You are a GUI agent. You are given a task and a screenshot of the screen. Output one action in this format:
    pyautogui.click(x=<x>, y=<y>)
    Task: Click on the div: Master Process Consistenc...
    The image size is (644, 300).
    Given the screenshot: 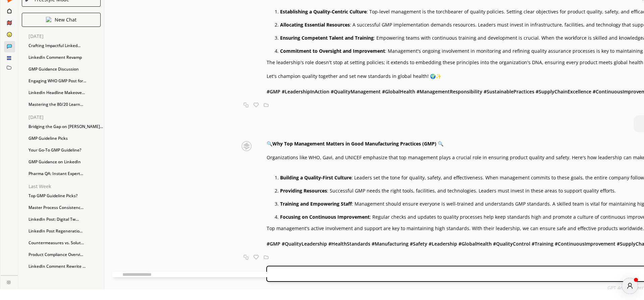 What is the action you would take?
    pyautogui.click(x=65, y=207)
    